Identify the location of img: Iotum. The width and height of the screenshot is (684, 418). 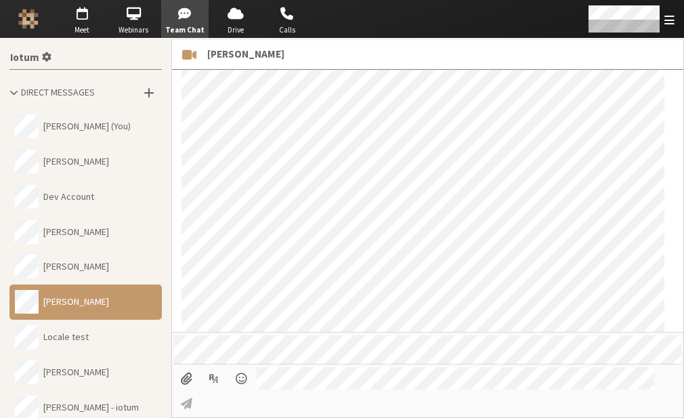
(28, 19).